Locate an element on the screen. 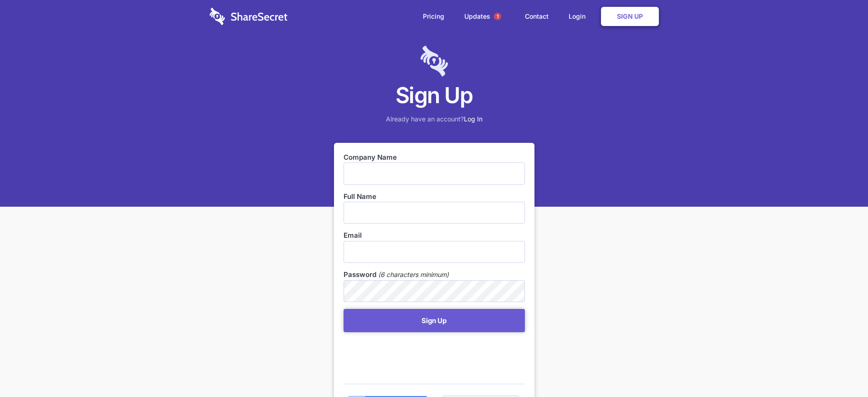  em: (6 characters minimum) is located at coordinates (413, 275).